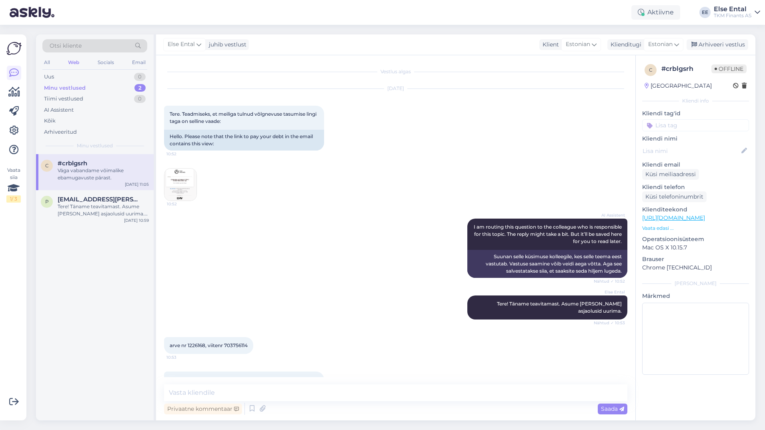  I want to click on div: Kliendi info, so click(696, 101).